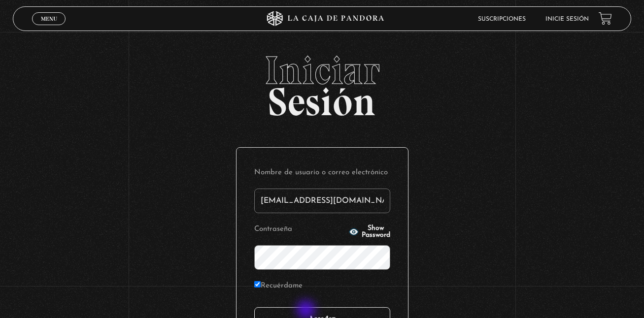 The width and height of the screenshot is (644, 318). Describe the element at coordinates (370, 232) in the screenshot. I see `button: Show Password` at that location.